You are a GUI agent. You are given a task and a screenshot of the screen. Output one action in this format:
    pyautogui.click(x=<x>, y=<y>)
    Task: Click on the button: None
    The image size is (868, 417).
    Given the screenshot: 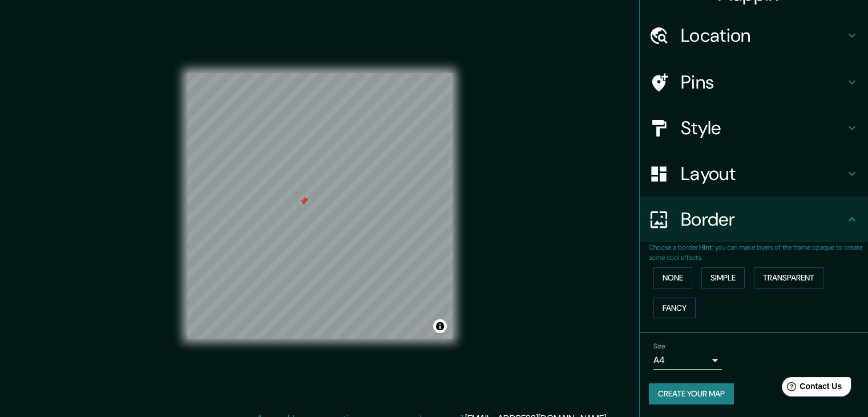 What is the action you would take?
    pyautogui.click(x=673, y=278)
    